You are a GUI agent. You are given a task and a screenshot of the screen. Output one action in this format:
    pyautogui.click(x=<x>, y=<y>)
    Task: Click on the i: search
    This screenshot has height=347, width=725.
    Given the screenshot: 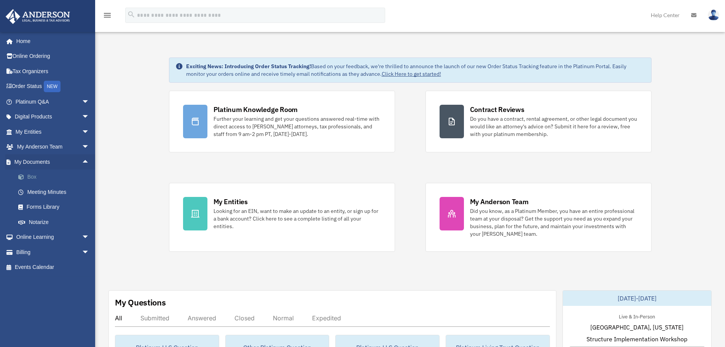 What is the action you would take?
    pyautogui.click(x=131, y=14)
    